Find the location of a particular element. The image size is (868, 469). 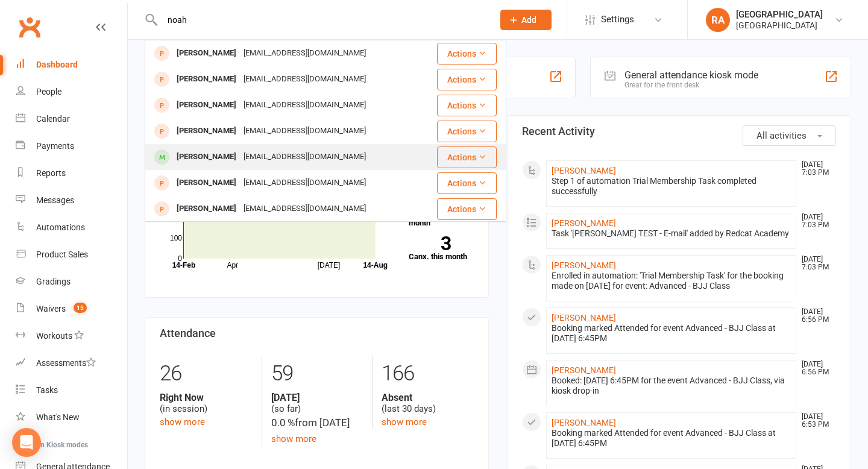

a: Dashboard is located at coordinates (71, 65).